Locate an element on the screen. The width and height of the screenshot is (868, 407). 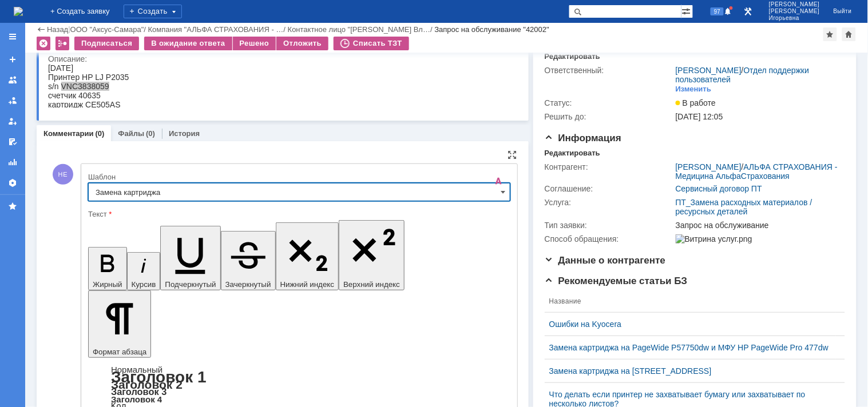
button: Подчеркнутый is located at coordinates (190, 258).